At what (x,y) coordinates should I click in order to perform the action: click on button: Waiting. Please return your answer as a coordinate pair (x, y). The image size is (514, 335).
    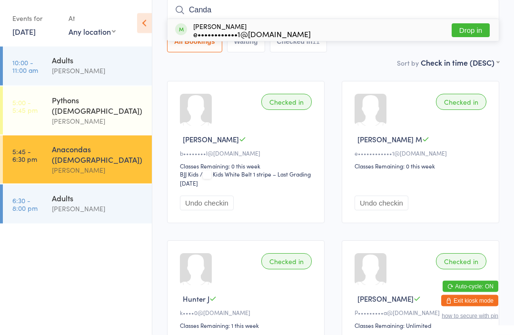
    Looking at the image, I should click on (246, 42).